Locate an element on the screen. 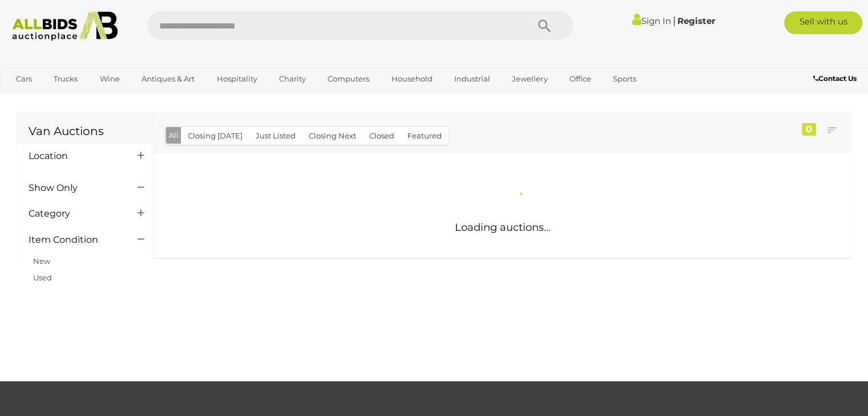 The width and height of the screenshot is (868, 416). a: Sports is located at coordinates (625, 78).